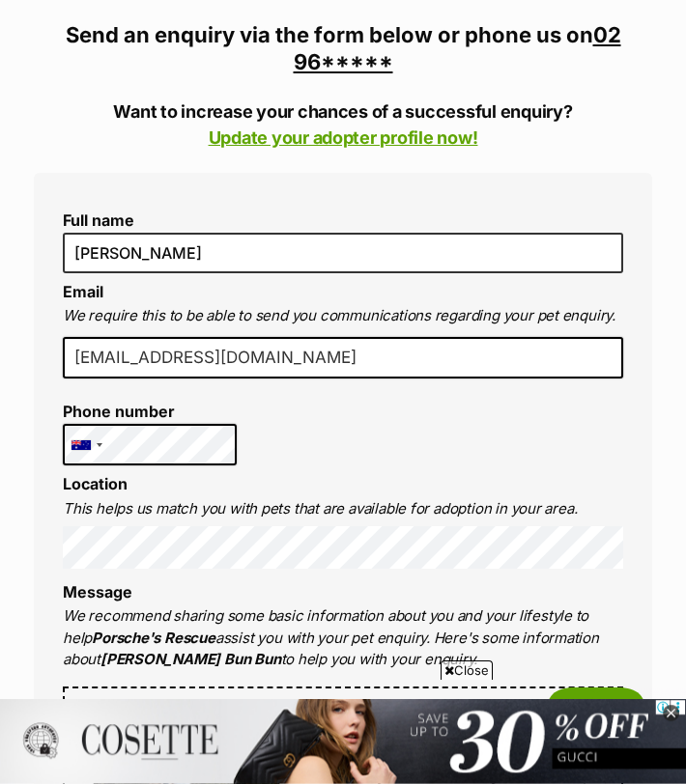  I want to click on span: Close, so click(467, 671).